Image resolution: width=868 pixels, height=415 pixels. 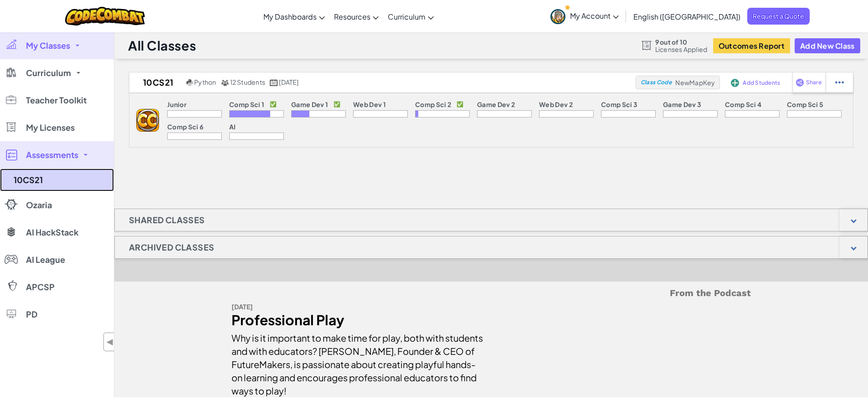 What do you see at coordinates (744, 104) in the screenshot?
I see `p: Comp Sci 4` at bounding box center [744, 104].